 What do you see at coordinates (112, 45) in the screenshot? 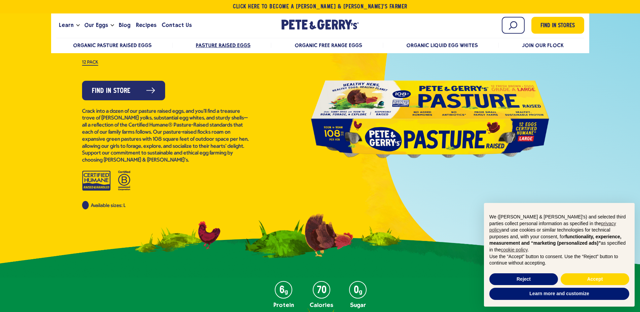
I see `a: Organic Pasture Raised Eggs` at bounding box center [112, 45].